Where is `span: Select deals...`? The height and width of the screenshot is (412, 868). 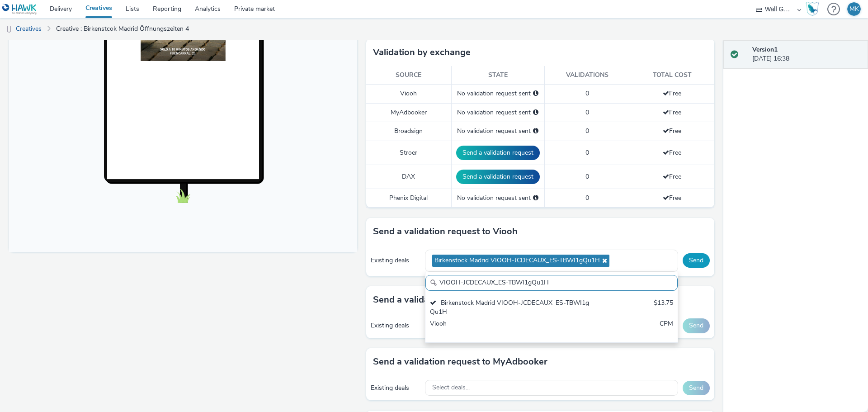 span: Select deals... is located at coordinates (451, 387).